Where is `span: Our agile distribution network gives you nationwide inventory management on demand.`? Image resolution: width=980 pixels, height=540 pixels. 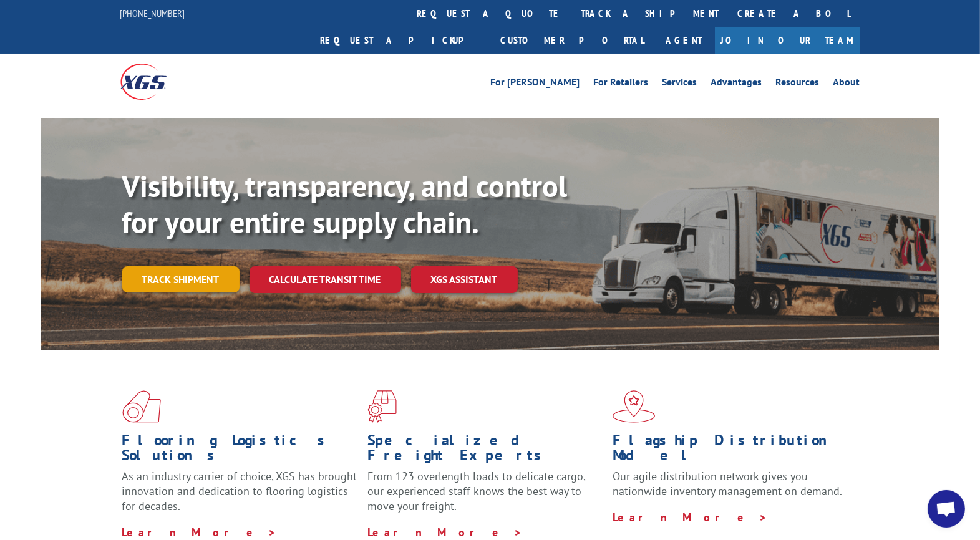 span: Our agile distribution network gives you nationwide inventory management on demand. is located at coordinates (727, 483).